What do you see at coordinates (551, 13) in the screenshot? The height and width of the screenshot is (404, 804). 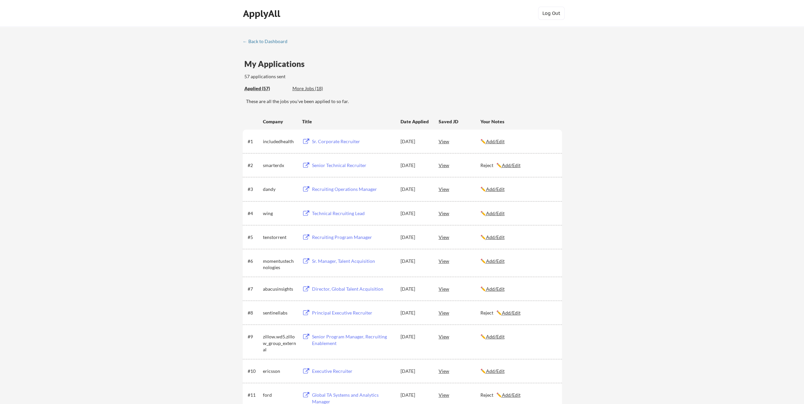 I see `button: Log Out` at bounding box center [551, 13].